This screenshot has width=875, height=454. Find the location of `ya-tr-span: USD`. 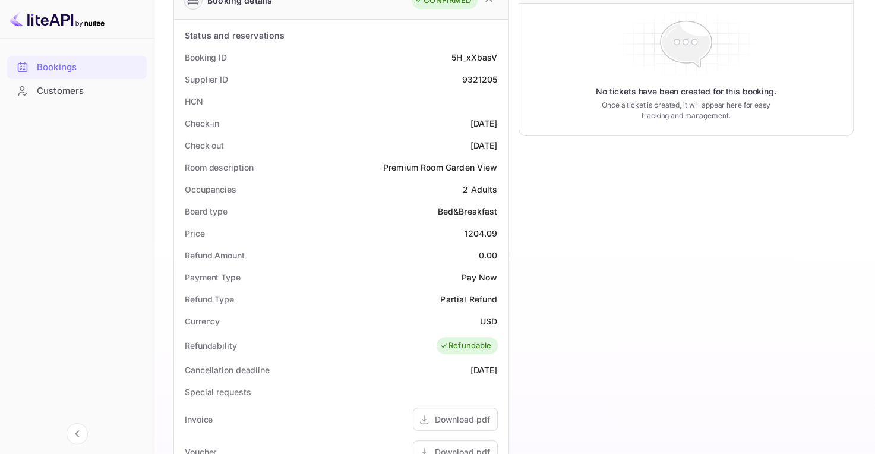

ya-tr-span: USD is located at coordinates (489, 321).